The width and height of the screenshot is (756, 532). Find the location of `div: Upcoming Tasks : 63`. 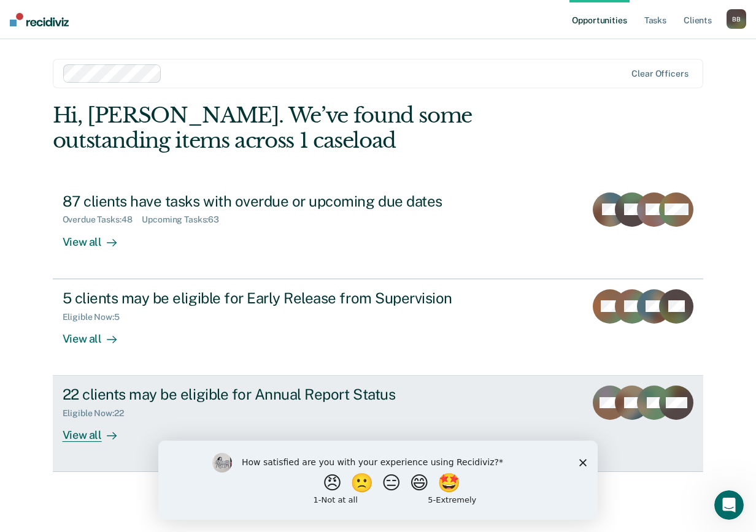

div: Upcoming Tasks : 63 is located at coordinates (185, 220).